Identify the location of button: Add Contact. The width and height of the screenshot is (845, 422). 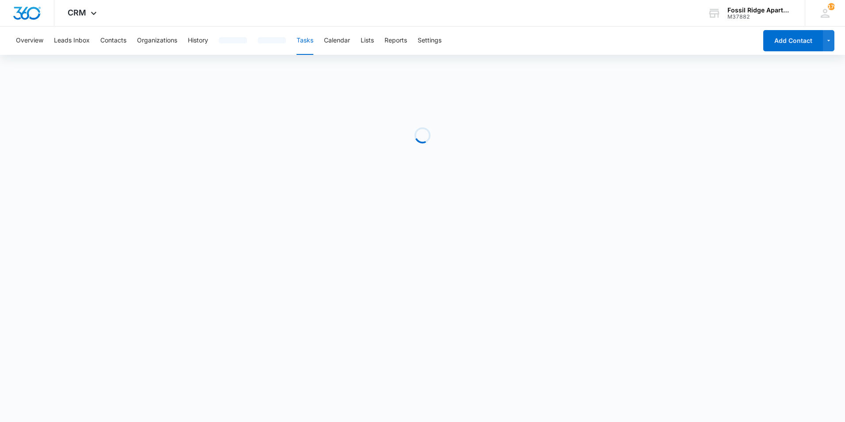
(793, 41).